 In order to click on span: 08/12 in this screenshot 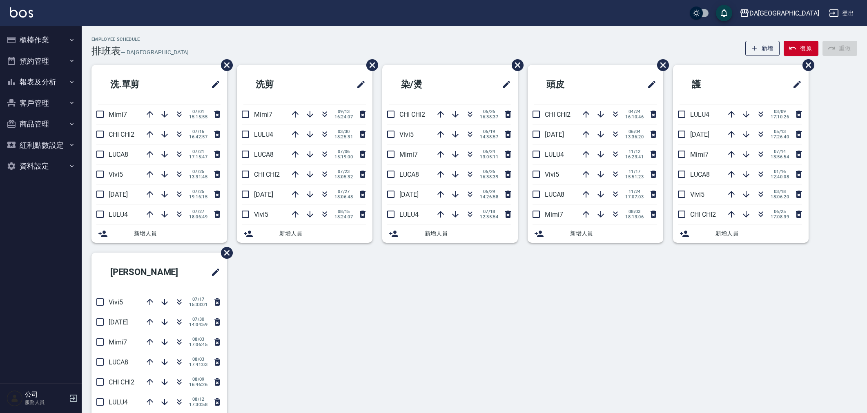, I will do `click(198, 399)`.